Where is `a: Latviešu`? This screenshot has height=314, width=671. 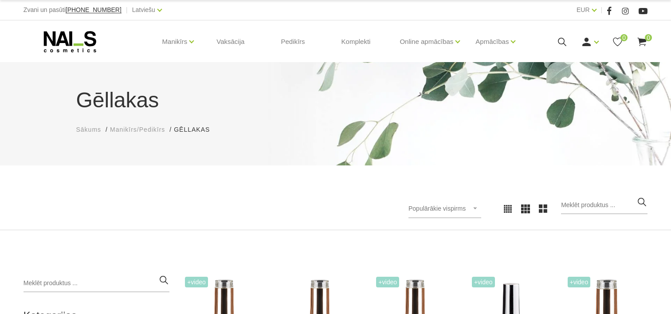
a: Latviešu is located at coordinates (144, 10).